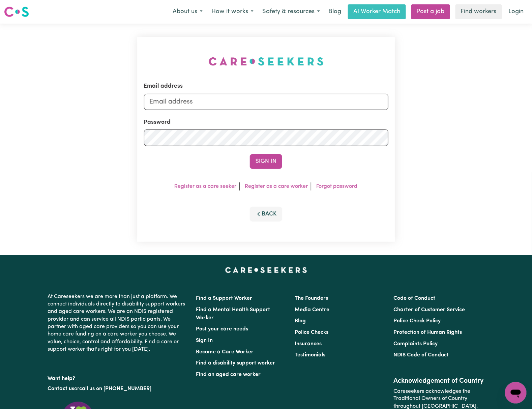 This screenshot has height=409, width=532. What do you see at coordinates (276, 187) in the screenshot?
I see `a: Register as a care worker` at bounding box center [276, 187].